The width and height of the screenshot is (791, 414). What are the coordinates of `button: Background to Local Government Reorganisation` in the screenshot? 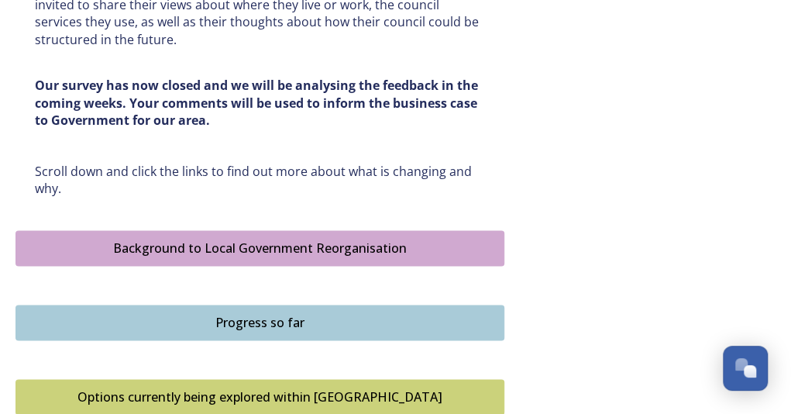 It's located at (260, 248).